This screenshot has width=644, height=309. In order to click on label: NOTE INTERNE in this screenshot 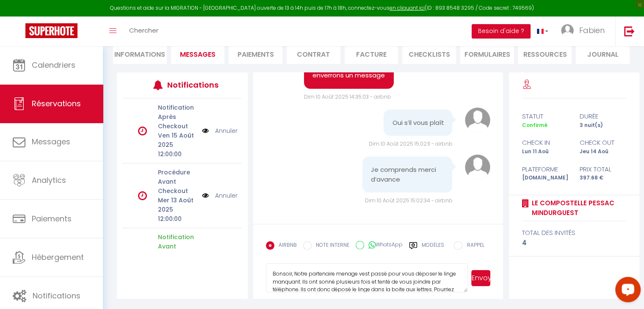, I will do `click(330, 246)`.